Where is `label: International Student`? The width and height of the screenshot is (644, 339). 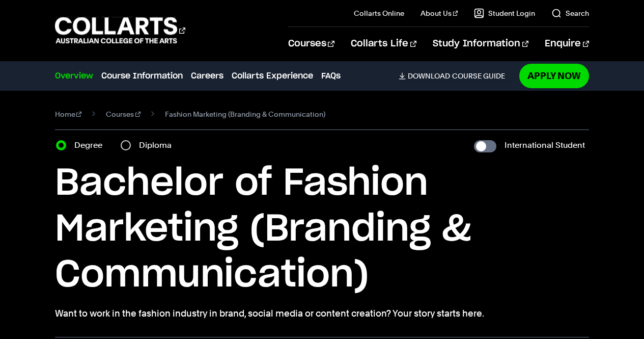 label: International Student is located at coordinates (545, 145).